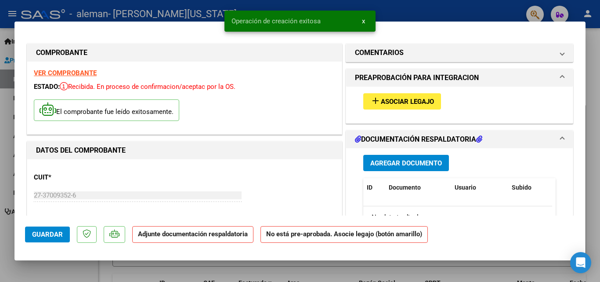 The height and width of the screenshot is (282, 600). Describe the element at coordinates (276, 21) in the screenshot. I see `span: Operación de creación exitosa` at that location.